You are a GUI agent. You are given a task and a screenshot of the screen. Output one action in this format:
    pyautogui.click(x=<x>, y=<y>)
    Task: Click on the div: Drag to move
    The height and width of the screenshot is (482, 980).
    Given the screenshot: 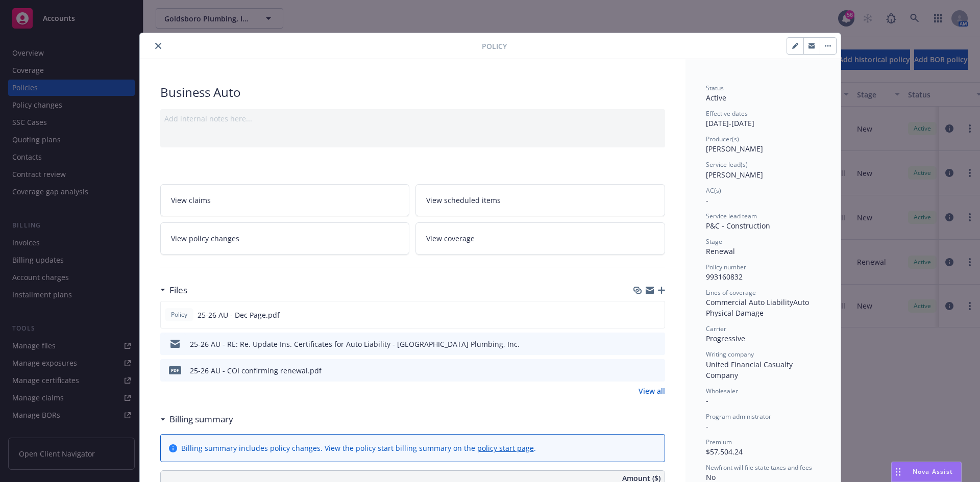 What is the action you would take?
    pyautogui.click(x=898, y=472)
    